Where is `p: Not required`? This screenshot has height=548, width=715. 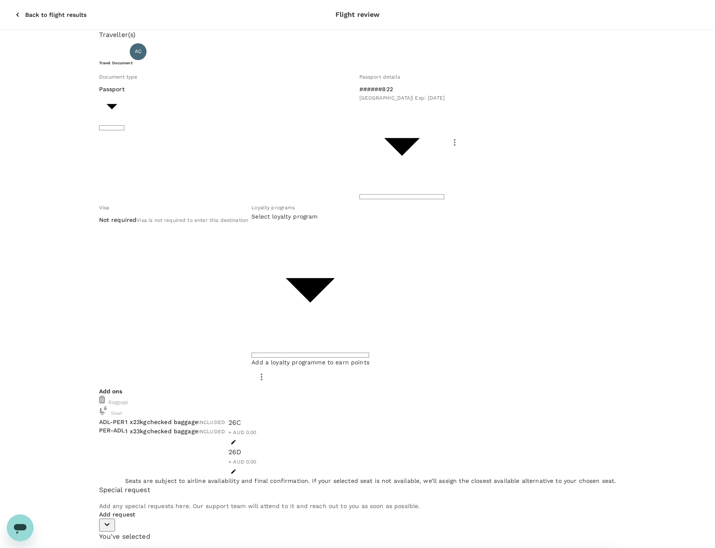
p: Not required is located at coordinates (118, 220).